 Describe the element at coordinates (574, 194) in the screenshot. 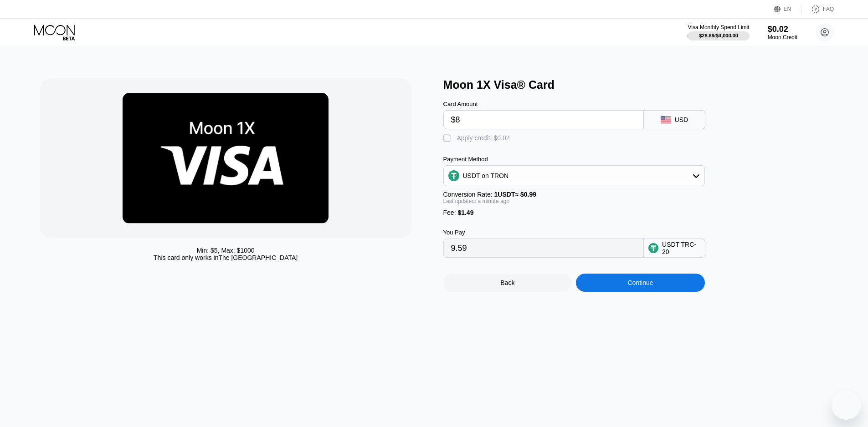

I see `div: Conversion Rate:` at that location.